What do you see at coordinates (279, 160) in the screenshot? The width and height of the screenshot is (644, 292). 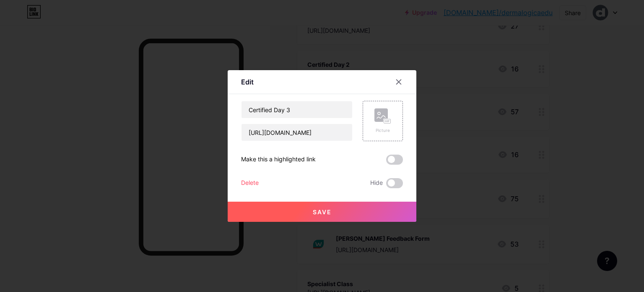 I see `div: Make this a highlighted link` at bounding box center [279, 160].